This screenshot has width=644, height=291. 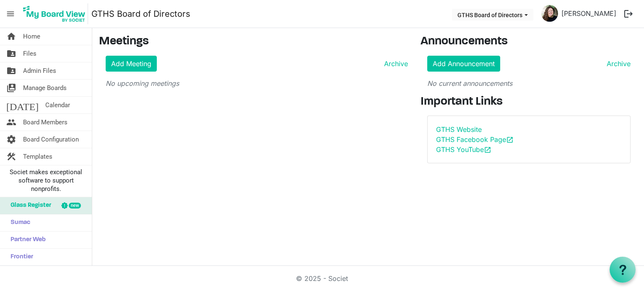 I want to click on span: Templates, so click(x=38, y=156).